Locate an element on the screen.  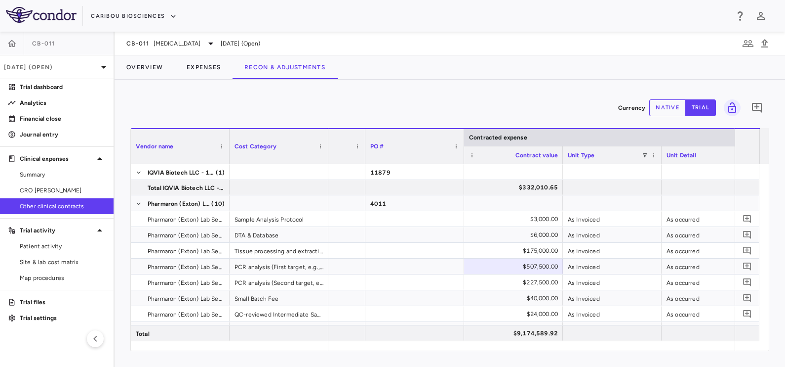
p: Trial files is located at coordinates (63, 302).